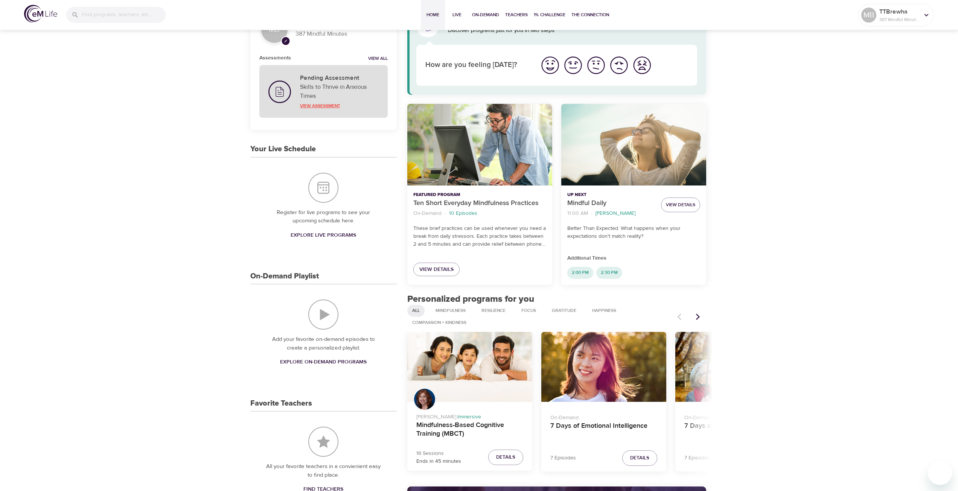  I want to click on div: Focus, so click(529, 311).